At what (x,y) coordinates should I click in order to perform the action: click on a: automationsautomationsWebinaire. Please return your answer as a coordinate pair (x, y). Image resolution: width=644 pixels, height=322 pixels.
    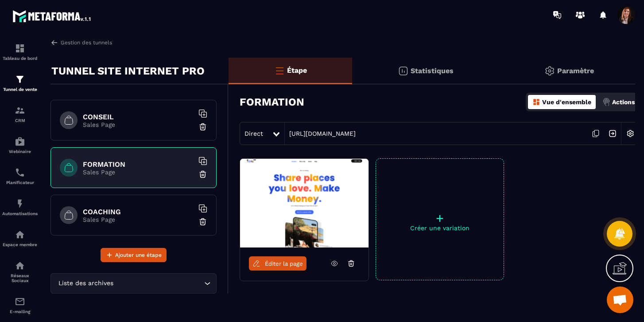
    Looking at the image, I should click on (20, 145).